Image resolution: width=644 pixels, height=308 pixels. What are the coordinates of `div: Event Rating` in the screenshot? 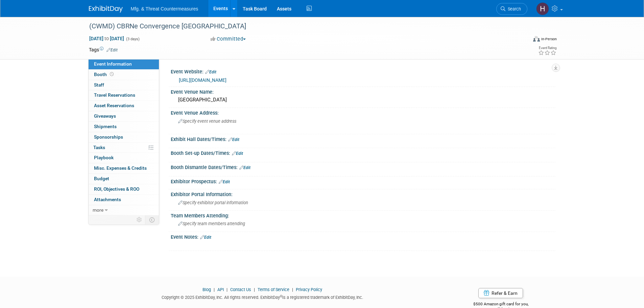 It's located at (547, 48).